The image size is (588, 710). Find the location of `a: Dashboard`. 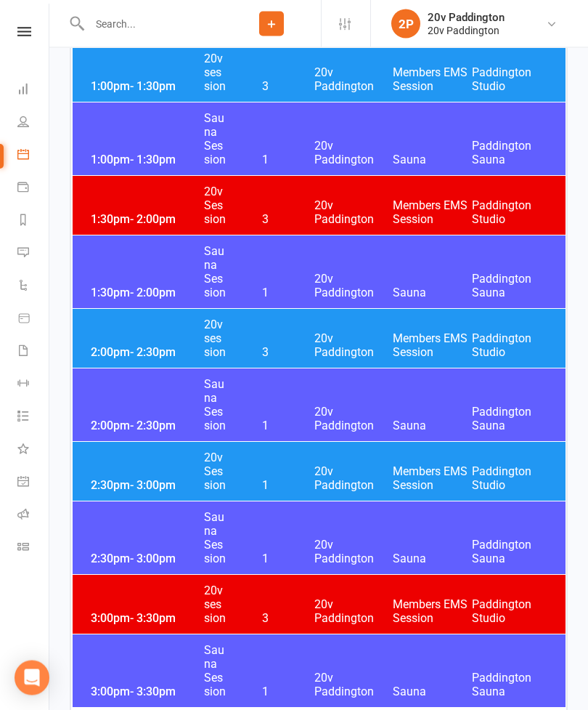

a: Dashboard is located at coordinates (33, 90).